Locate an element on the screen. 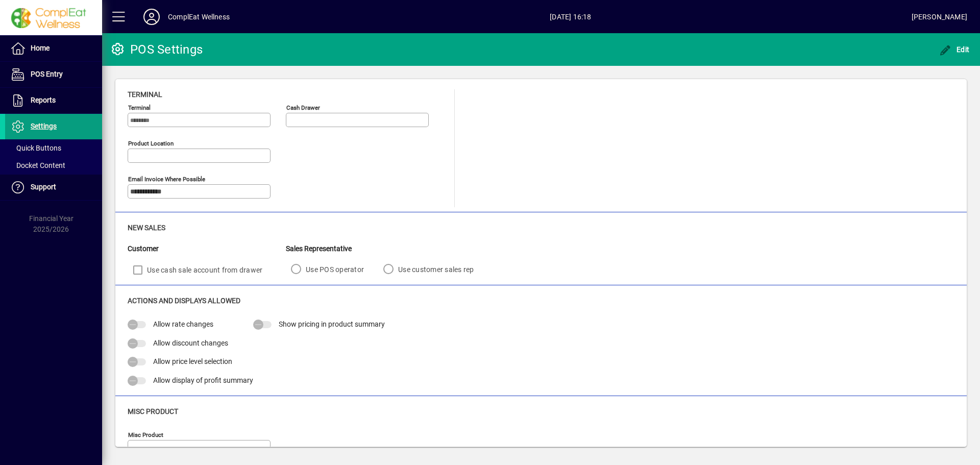 Image resolution: width=980 pixels, height=465 pixels. button: Edit is located at coordinates (955, 49).